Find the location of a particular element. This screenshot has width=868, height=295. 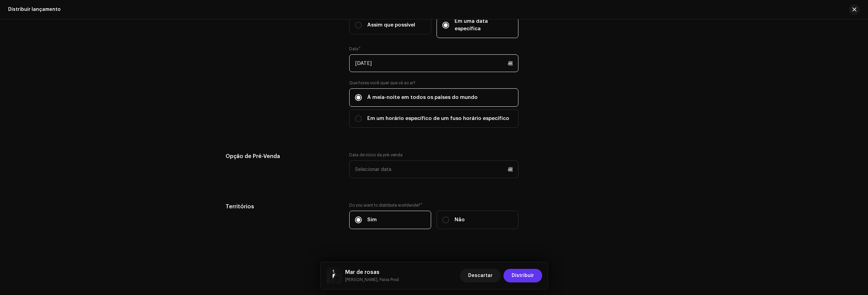

div: Distribuir lançamento is located at coordinates (34, 9).